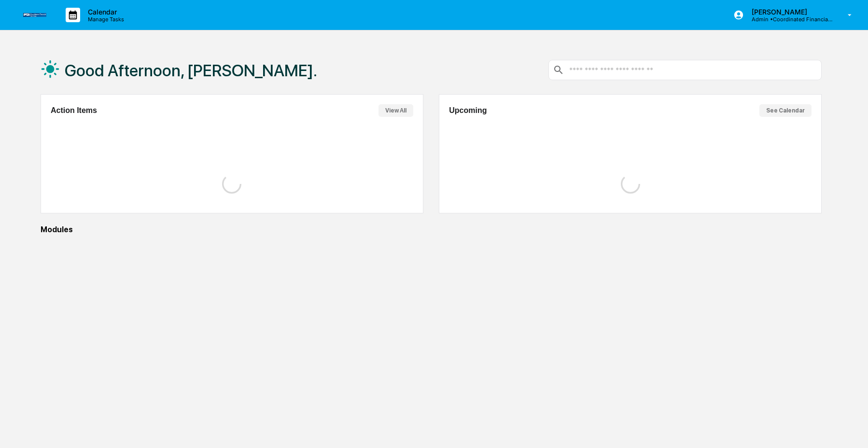 This screenshot has height=448, width=868. I want to click on img: logo, so click(35, 15).